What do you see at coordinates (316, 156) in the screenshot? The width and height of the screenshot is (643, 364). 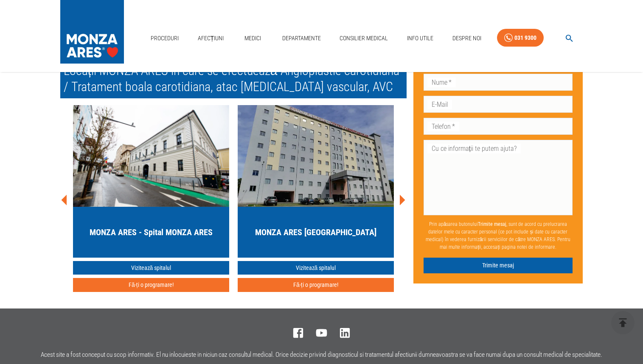 I see `img: MONZA ARES Bucuresti` at bounding box center [316, 156].